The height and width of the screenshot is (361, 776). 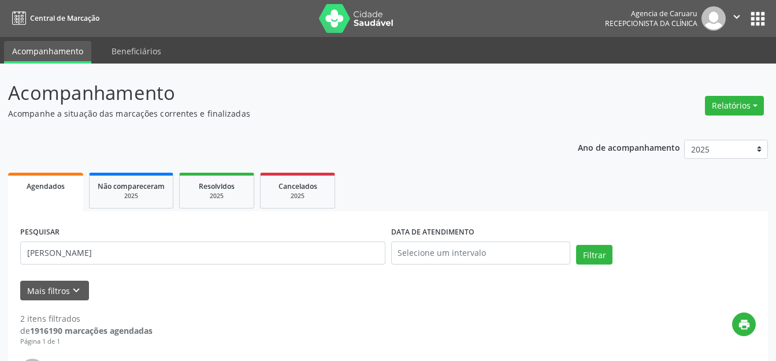 I want to click on div: Agencia de Caruaru, so click(x=651, y=13).